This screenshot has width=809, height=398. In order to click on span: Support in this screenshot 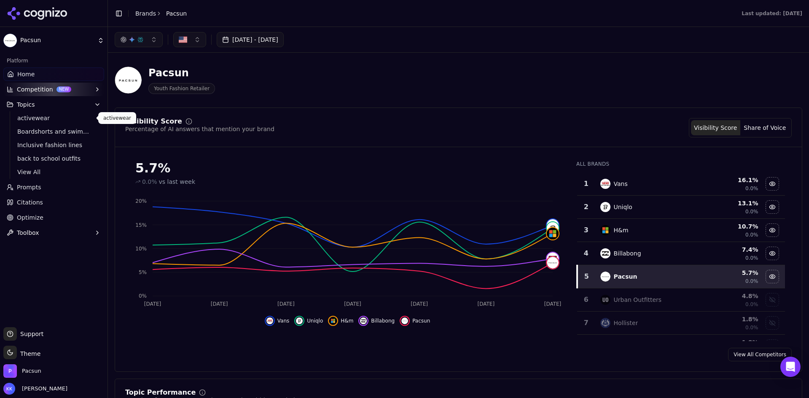, I will do `click(30, 334)`.